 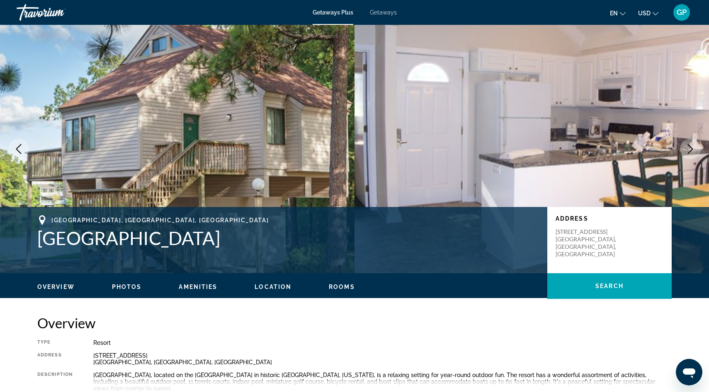 I want to click on button: User Menu, so click(x=681, y=12).